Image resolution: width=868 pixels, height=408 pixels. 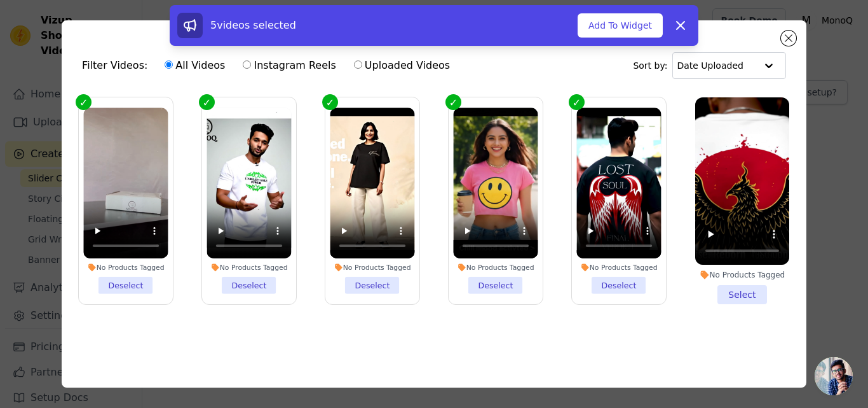 I want to click on label: All Videos, so click(x=194, y=65).